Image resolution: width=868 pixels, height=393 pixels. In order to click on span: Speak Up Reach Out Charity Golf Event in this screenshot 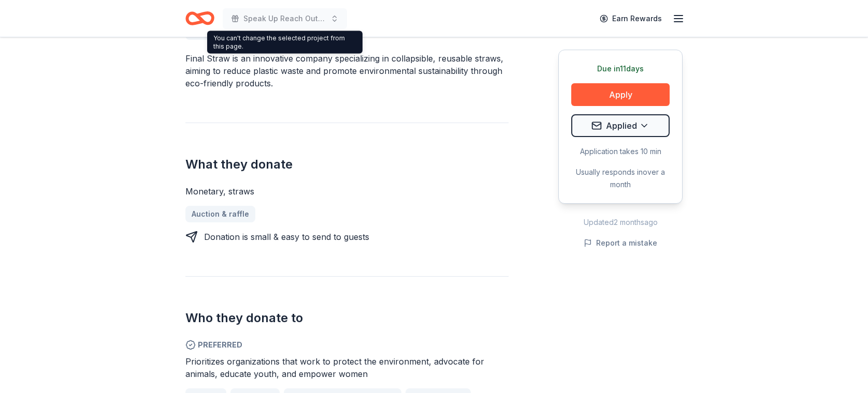, I will do `click(285, 19)`.